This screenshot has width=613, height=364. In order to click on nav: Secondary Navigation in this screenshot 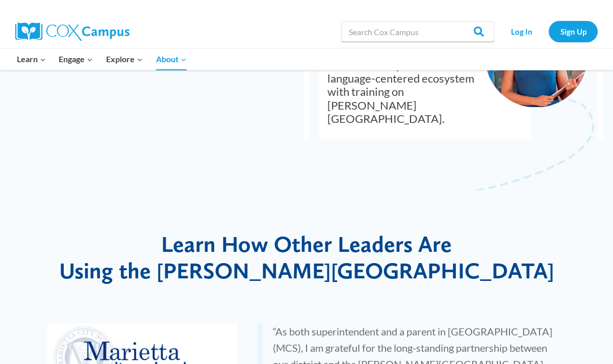, I will do `click(549, 31)`.